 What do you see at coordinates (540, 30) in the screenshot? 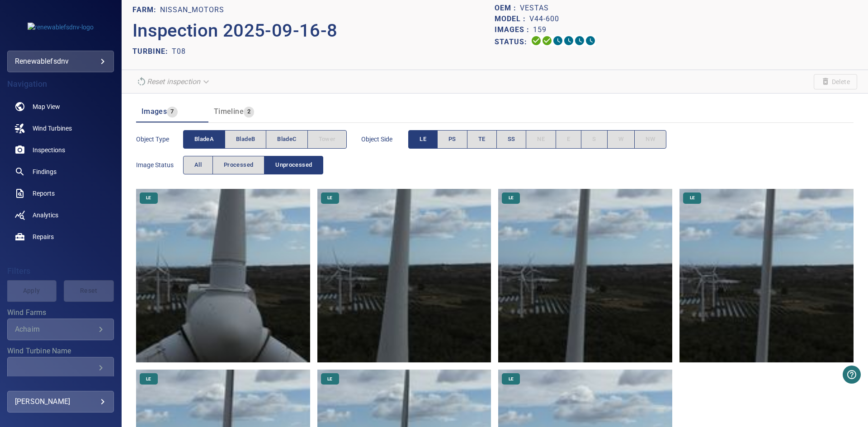
I see `p: 159` at bounding box center [540, 30].